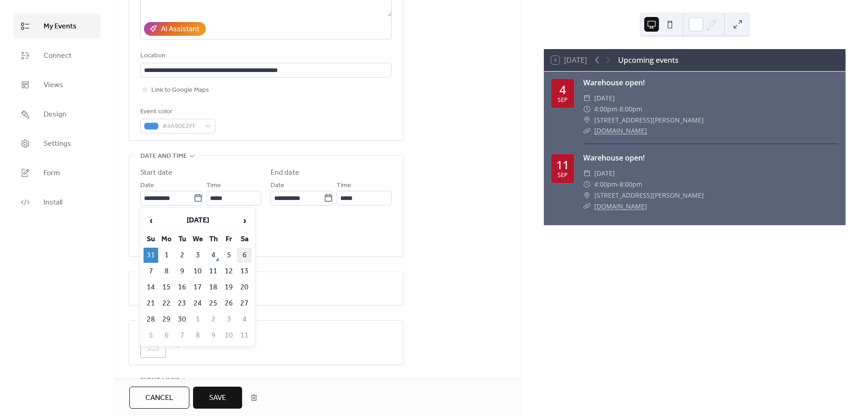 The width and height of the screenshot is (868, 416). I want to click on div: Start date, so click(156, 173).